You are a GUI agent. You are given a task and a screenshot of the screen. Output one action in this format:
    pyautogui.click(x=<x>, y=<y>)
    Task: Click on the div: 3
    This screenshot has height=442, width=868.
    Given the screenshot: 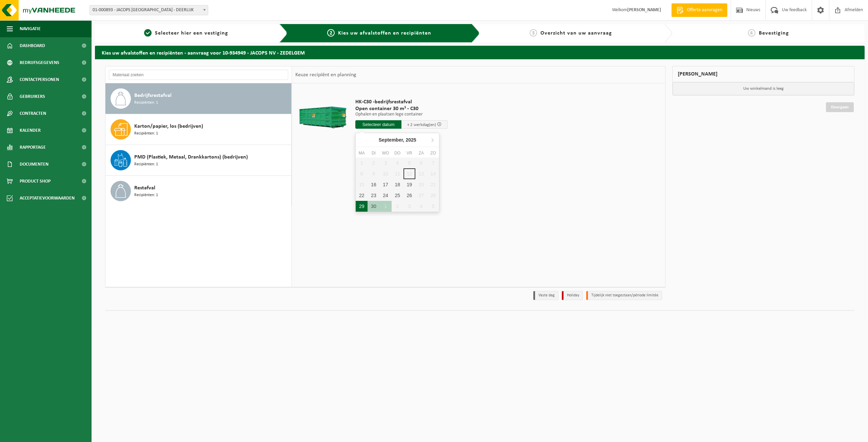 What is the action you would take?
    pyautogui.click(x=409, y=206)
    